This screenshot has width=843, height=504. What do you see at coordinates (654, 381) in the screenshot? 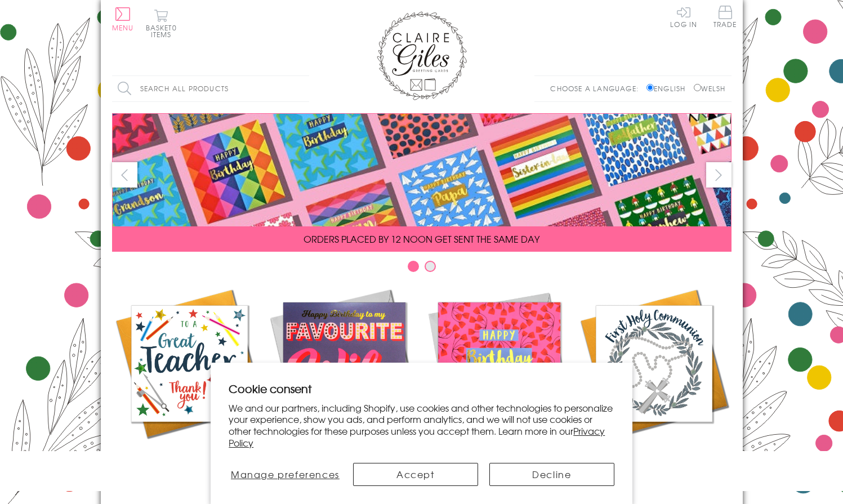
I see `a: Communion and Confirmation` at bounding box center [654, 381].